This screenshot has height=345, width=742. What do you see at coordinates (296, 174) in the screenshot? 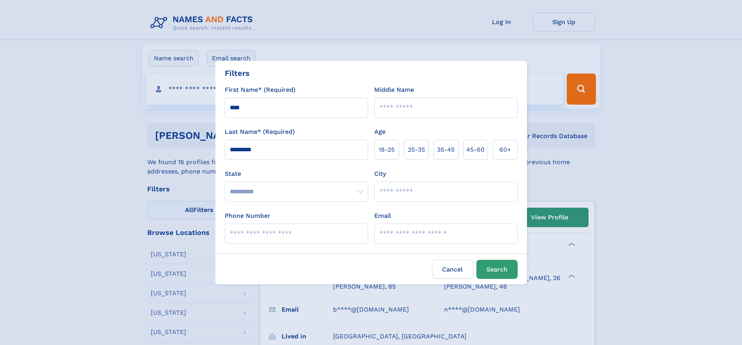
I see `label: State` at bounding box center [296, 174].